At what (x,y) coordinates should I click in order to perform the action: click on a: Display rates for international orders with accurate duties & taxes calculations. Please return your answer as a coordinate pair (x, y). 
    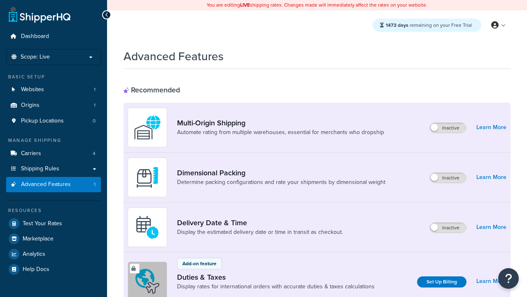
    Looking at the image, I should click on (276, 286).